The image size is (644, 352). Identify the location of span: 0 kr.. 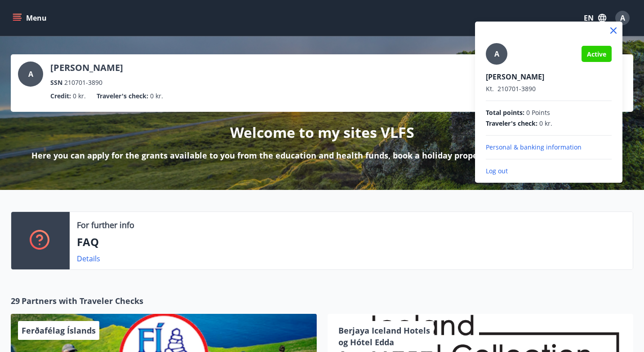
(545, 124).